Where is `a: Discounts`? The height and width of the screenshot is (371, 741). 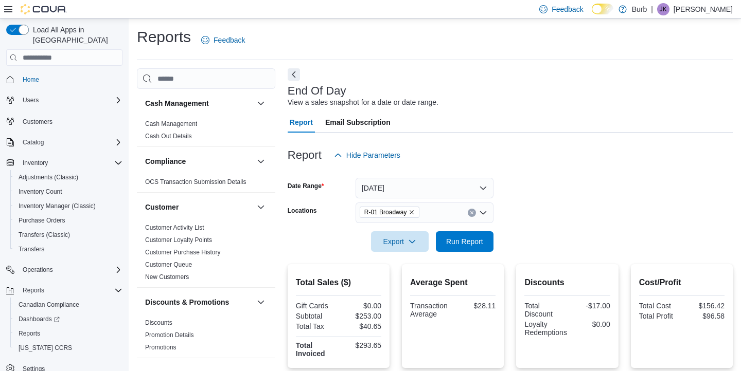 a: Discounts is located at coordinates (158, 323).